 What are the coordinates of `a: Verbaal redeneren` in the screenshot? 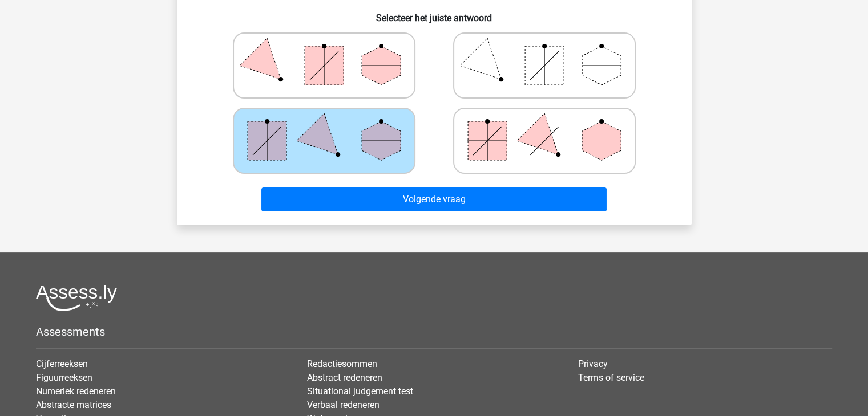 It's located at (343, 405).